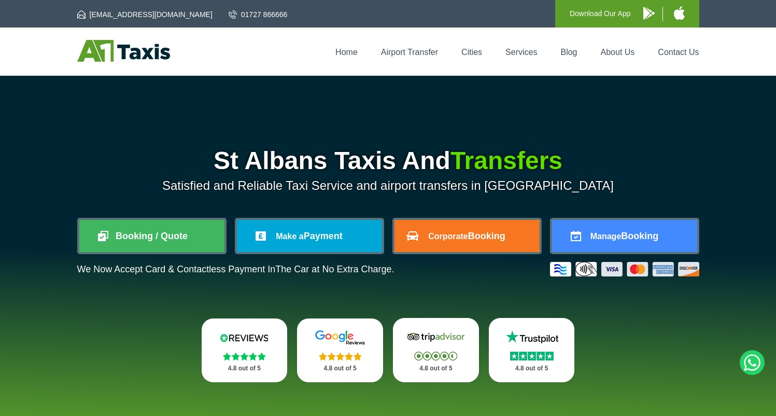 This screenshot has height=416, width=776. Describe the element at coordinates (245, 350) in the screenshot. I see `a: Reviews.io Stars 4.8 out of 5` at that location.